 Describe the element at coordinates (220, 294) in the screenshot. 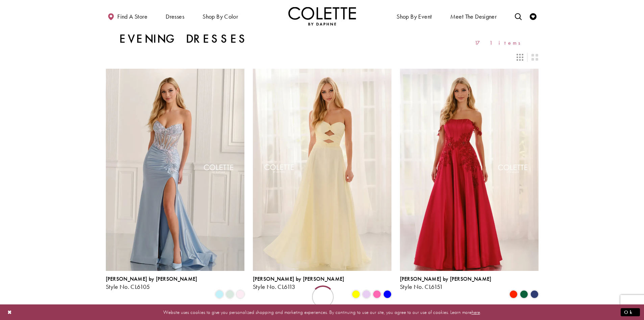

I see `i: Light Blue` at that location.